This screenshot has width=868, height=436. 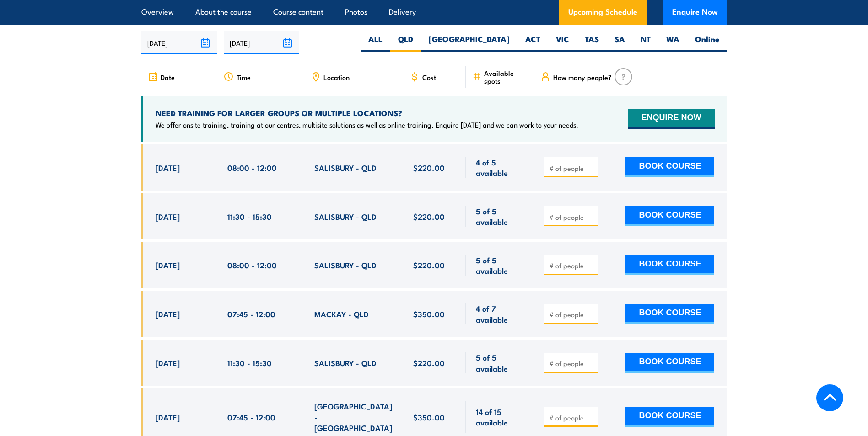 I want to click on span: 14 of 15 available, so click(x=500, y=417).